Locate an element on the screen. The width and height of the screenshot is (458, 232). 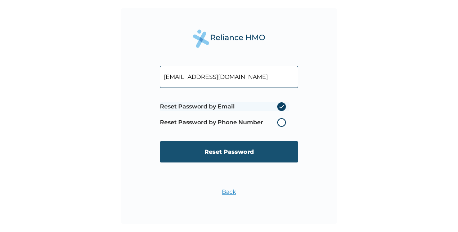
span: Password reset method is located at coordinates (225, 115).